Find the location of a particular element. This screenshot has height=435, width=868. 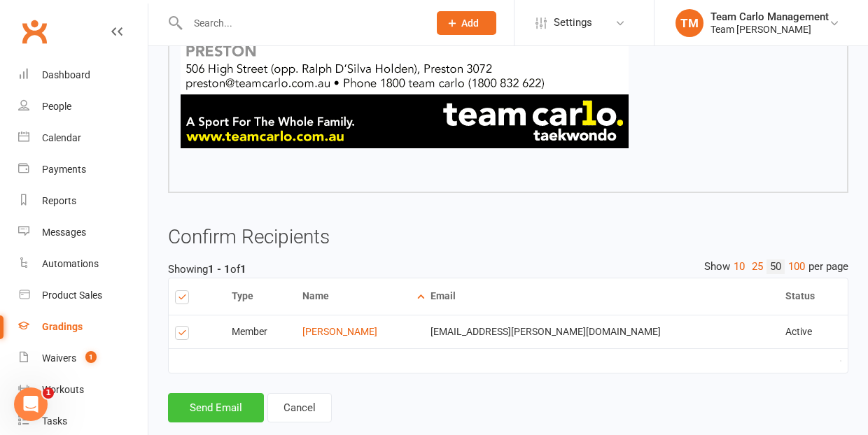

a: Messages is located at coordinates (83, 233).